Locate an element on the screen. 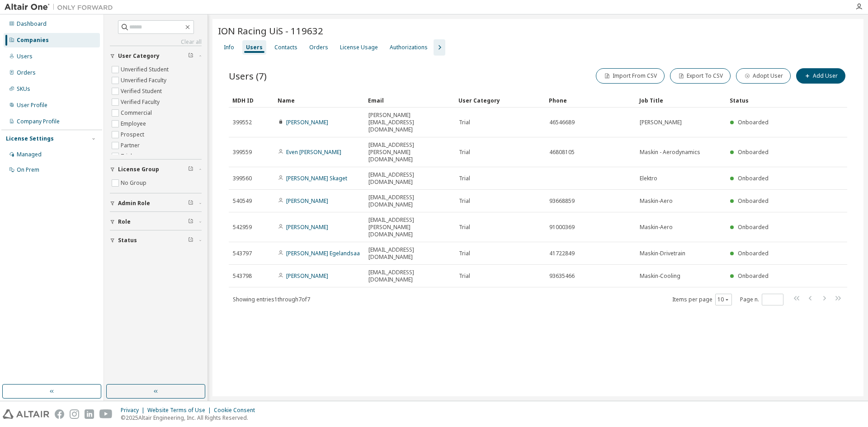 The image size is (868, 427). div: Status is located at coordinates (762, 100).